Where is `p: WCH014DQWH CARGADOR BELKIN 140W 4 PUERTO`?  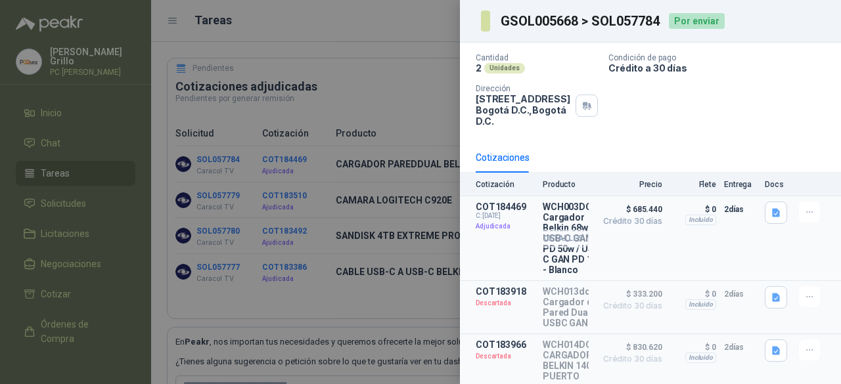
p: WCH014DQWH CARGADOR BELKIN 140W 4 PUERTO is located at coordinates (566, 361).